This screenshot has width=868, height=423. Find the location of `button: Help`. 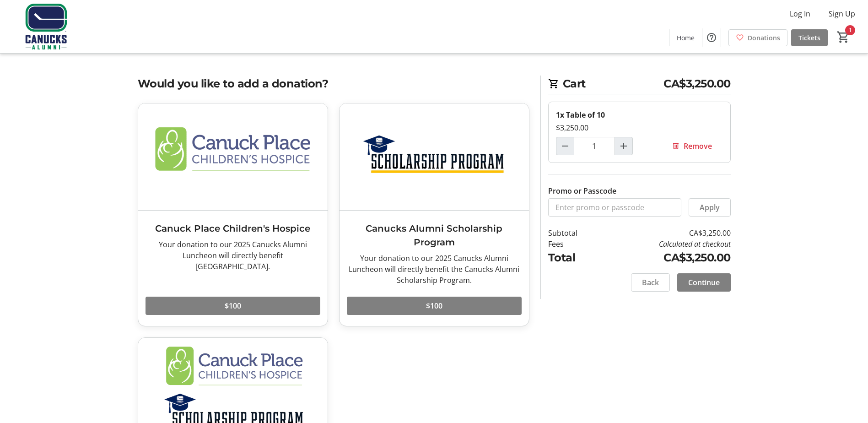

button: Help is located at coordinates (711, 38).